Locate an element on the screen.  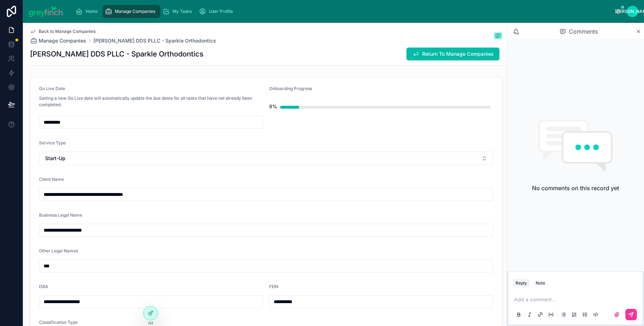
span: Classification Type is located at coordinates (58, 322).